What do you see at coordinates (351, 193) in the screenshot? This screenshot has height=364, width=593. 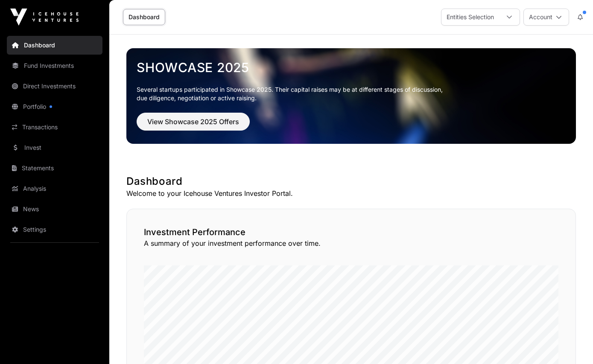 I see `p: Welcome to your Icehouse Ventures Investor Portal.` at bounding box center [351, 193].